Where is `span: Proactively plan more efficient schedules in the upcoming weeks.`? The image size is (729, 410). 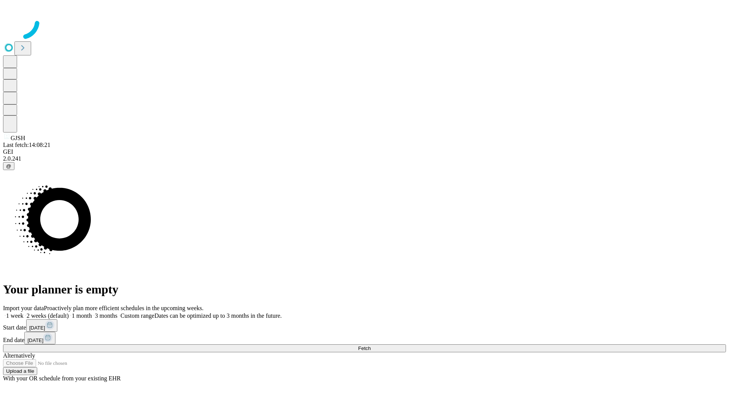
span: Proactively plan more efficient schedules in the upcoming weeks. is located at coordinates (124, 308).